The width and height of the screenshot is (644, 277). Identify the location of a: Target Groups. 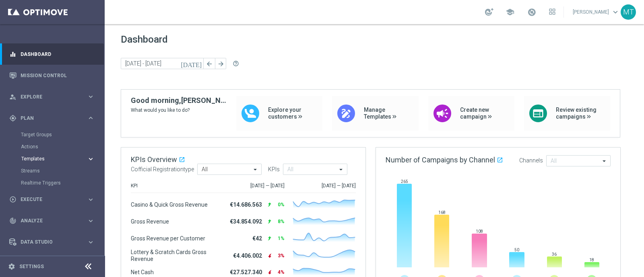
(52, 135).